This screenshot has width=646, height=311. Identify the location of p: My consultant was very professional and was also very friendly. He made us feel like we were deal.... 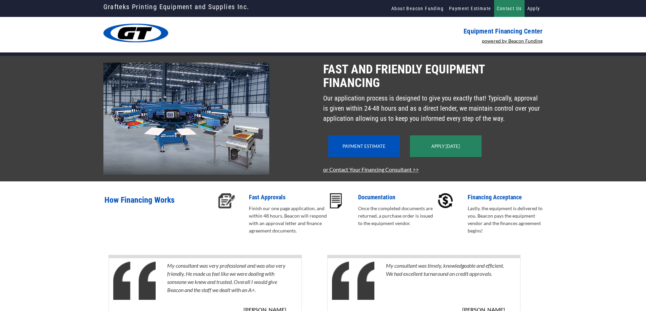
(226, 282).